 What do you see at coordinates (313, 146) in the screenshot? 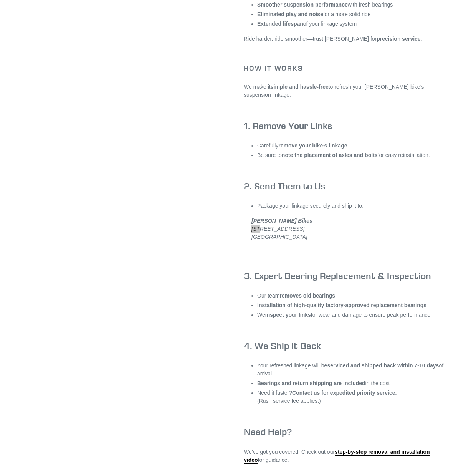
I see `strong: remove your bike’s linkage` at bounding box center [313, 146].